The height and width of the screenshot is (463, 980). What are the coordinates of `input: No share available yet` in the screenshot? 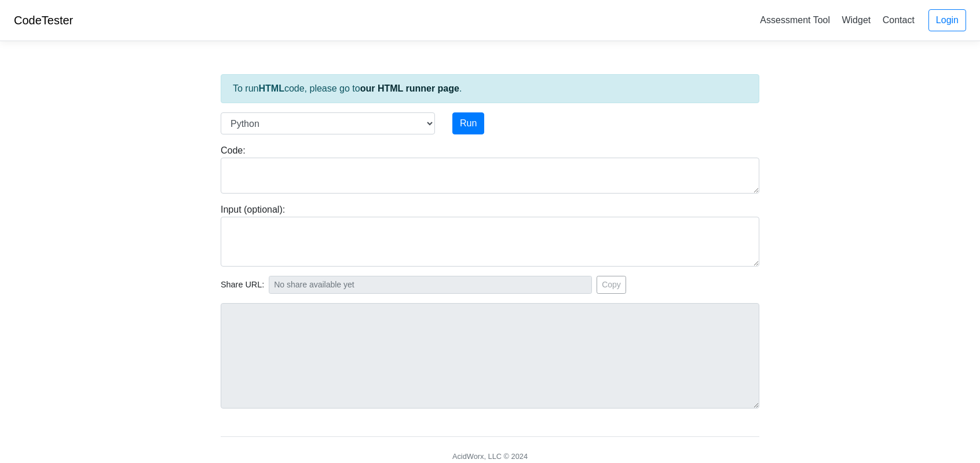 It's located at (430, 284).